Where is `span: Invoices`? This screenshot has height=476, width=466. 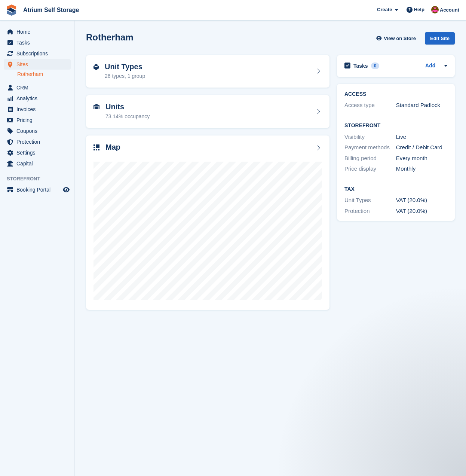
span: Invoices is located at coordinates (39, 109).